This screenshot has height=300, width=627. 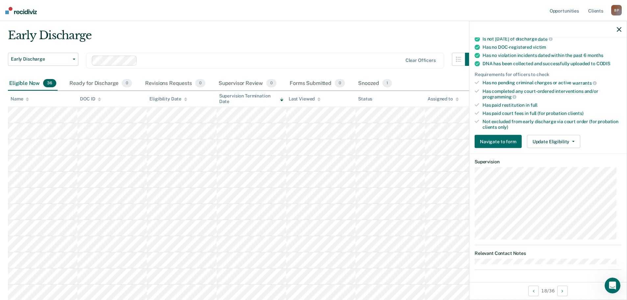 I want to click on span: clients), so click(x=576, y=113).